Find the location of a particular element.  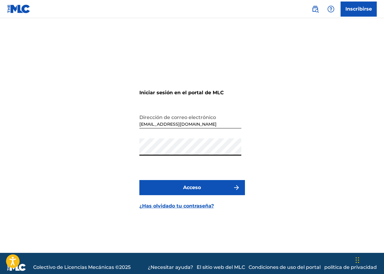

a: política de privacidad is located at coordinates (350, 267).